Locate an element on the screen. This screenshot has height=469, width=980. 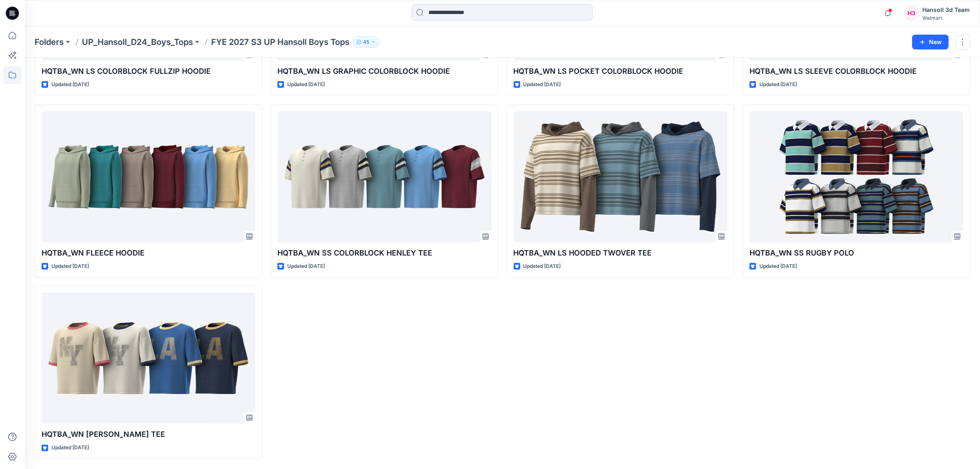
a: HQTBA_WN LS HOODED TWOVER TEE is located at coordinates (620, 177).